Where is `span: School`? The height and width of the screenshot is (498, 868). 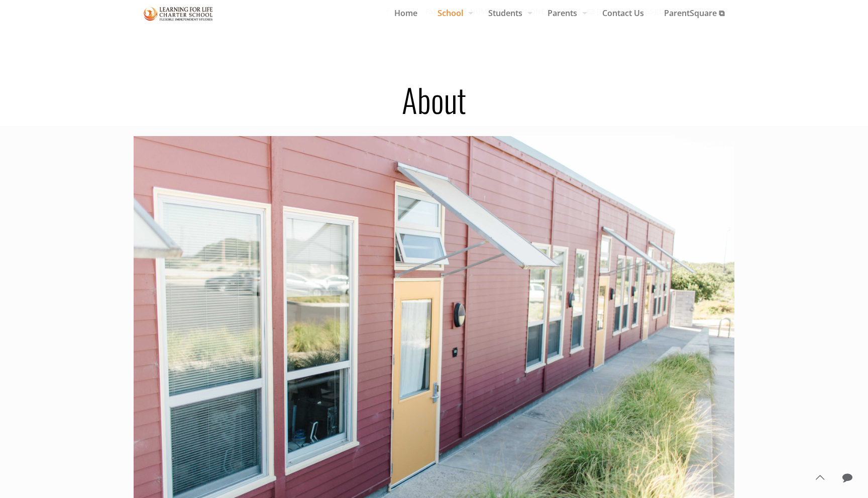 span: School is located at coordinates (452, 13).